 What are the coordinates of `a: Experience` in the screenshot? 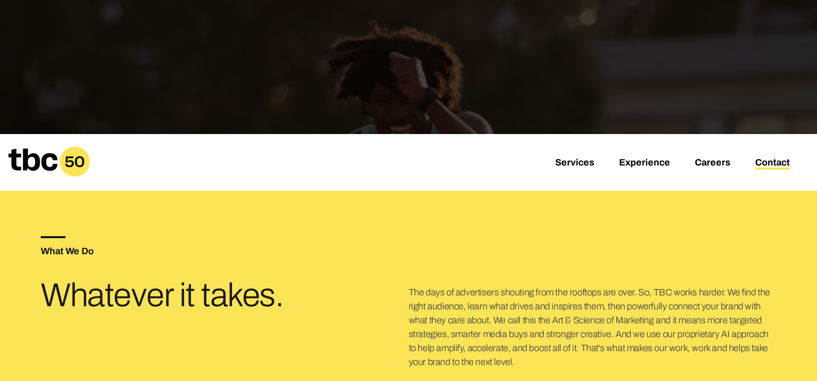 It's located at (644, 163).